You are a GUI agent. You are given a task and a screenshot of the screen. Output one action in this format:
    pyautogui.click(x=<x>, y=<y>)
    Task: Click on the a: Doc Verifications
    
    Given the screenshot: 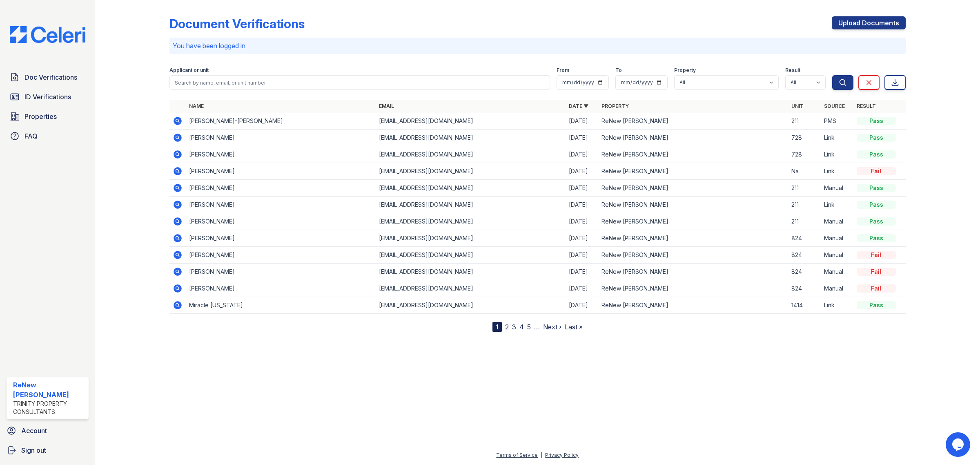 What is the action you would take?
    pyautogui.click(x=48, y=77)
    